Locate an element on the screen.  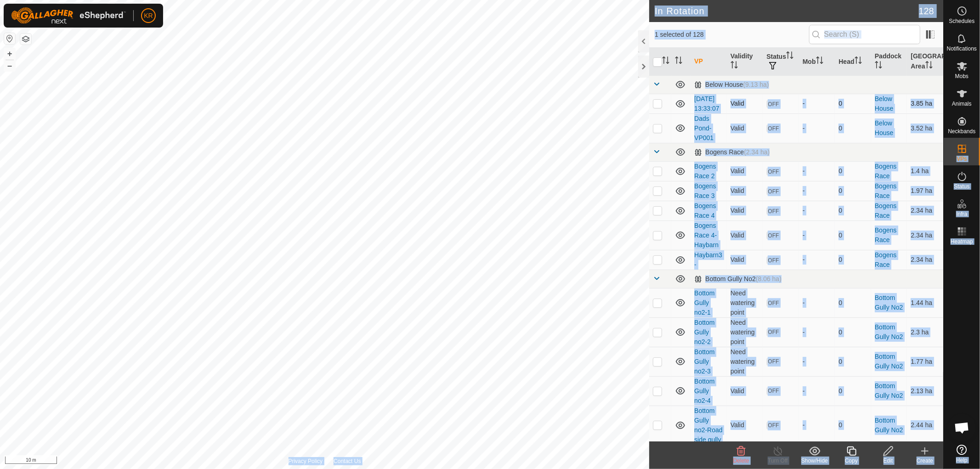
div: Open chat is located at coordinates (962, 428).